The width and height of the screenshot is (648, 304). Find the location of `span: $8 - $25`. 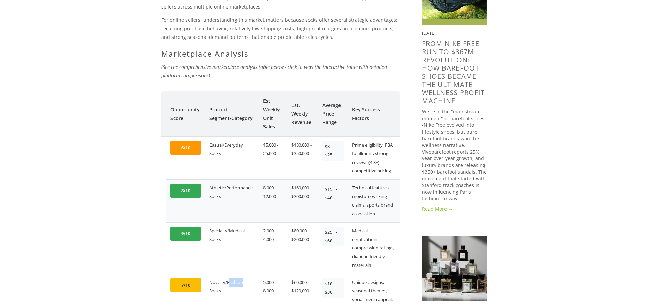

span: $8 - $25 is located at coordinates (333, 151).